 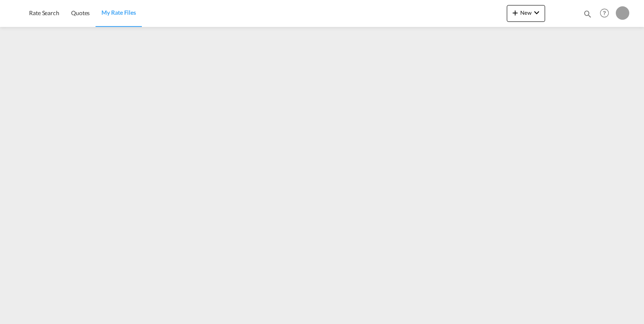 What do you see at coordinates (526, 13) in the screenshot?
I see `button: icon-plus 400-fgNewicon-chevron-down` at bounding box center [526, 13].